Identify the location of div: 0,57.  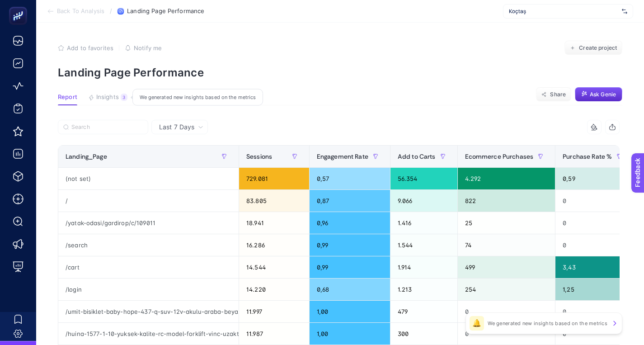
(350, 179).